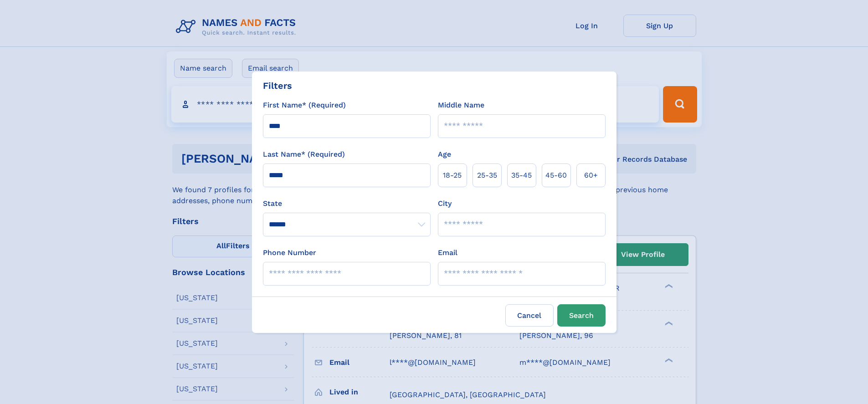 The width and height of the screenshot is (868, 404). I want to click on span: 60+, so click(591, 176).